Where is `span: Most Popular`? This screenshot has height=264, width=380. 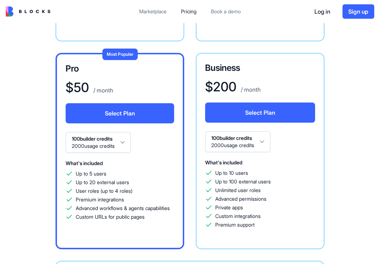
span: Most Popular is located at coordinates (120, 54).